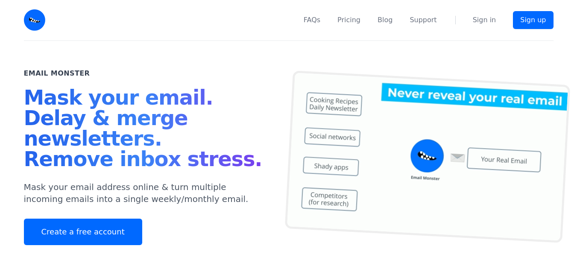  Describe the element at coordinates (57, 73) in the screenshot. I see `h2: Email Monster` at that location.